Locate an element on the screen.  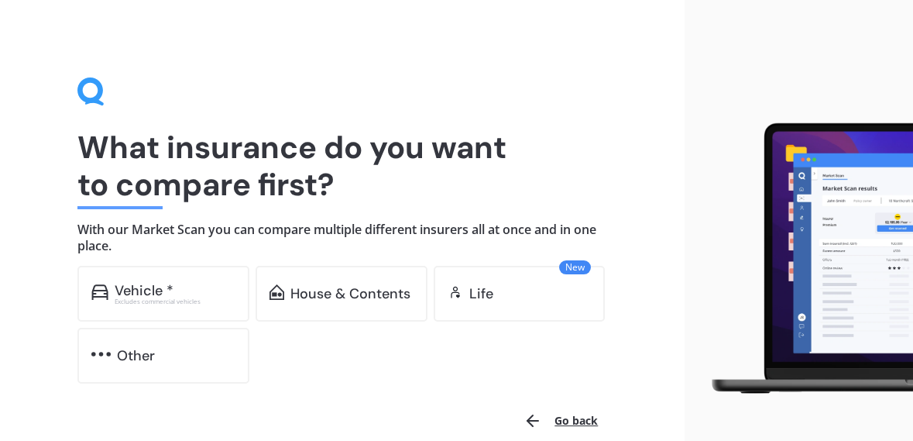
img: car.f15378c7a67c060ca3f3.svg is located at coordinates (100, 292).